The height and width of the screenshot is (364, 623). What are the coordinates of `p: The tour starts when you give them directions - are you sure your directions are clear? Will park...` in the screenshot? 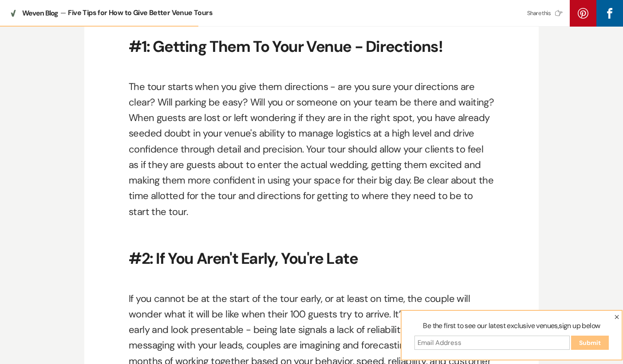 It's located at (312, 149).